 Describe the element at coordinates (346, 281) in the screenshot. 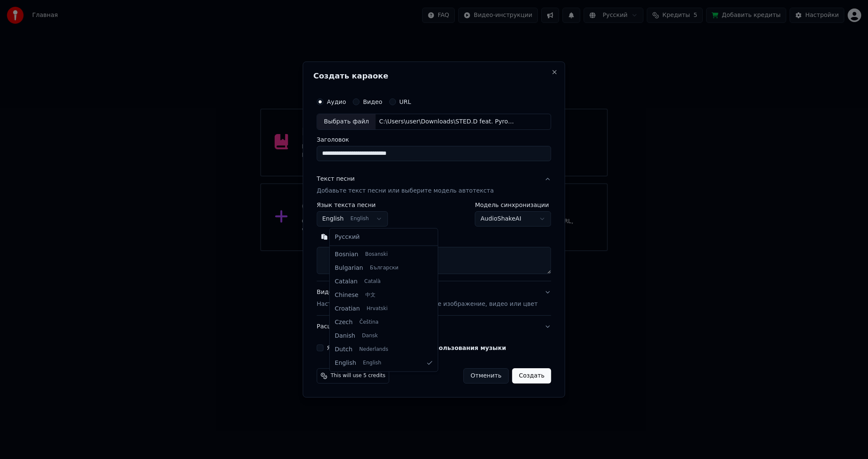

I see `span: Catalan` at that location.